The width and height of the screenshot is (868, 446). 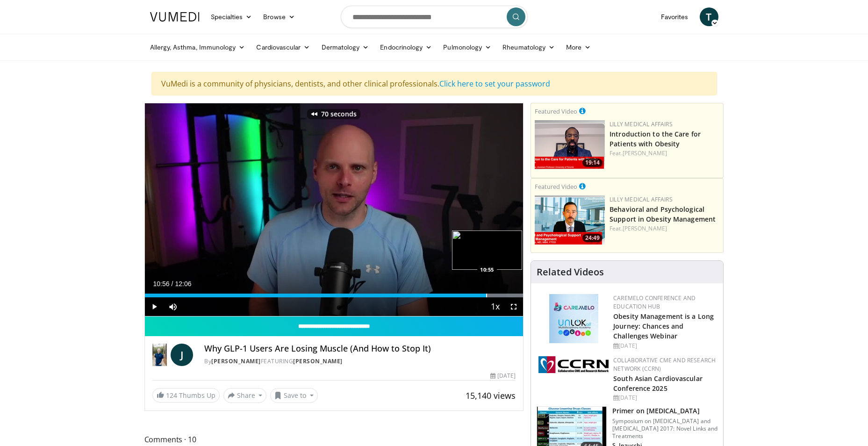 I want to click on span: J, so click(x=182, y=355).